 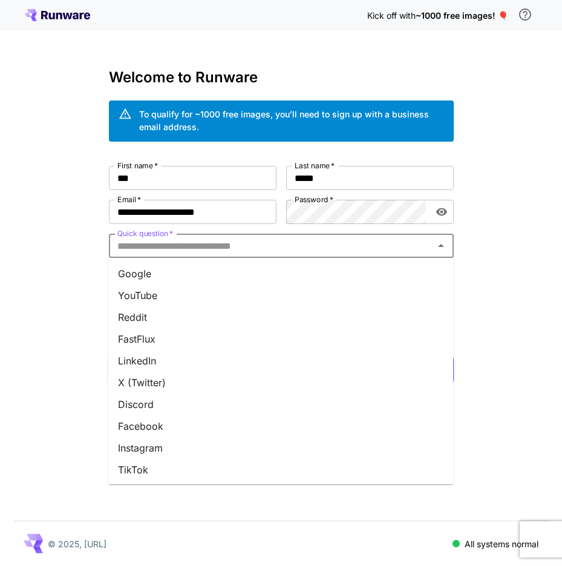 I want to click on label: Password, so click(x=314, y=199).